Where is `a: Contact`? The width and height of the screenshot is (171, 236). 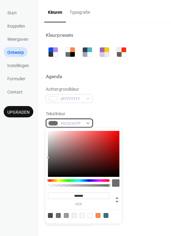 a: Contact is located at coordinates (15, 91).